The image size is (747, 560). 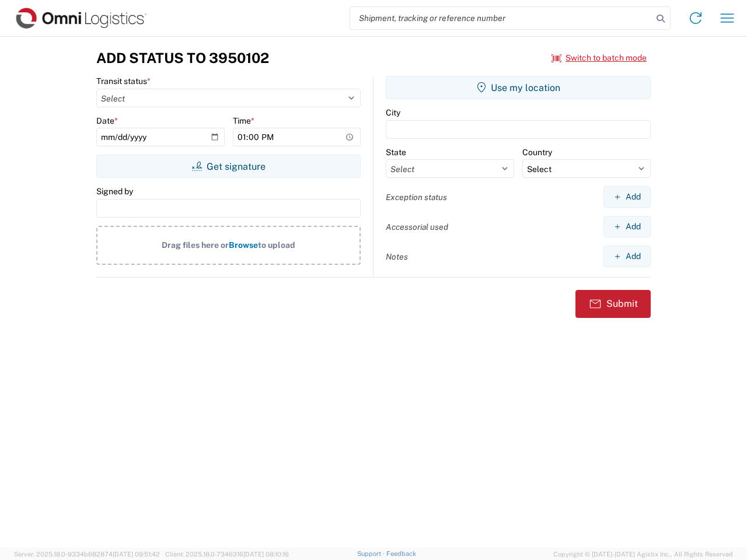 What do you see at coordinates (396, 152) in the screenshot?
I see `label: State` at bounding box center [396, 152].